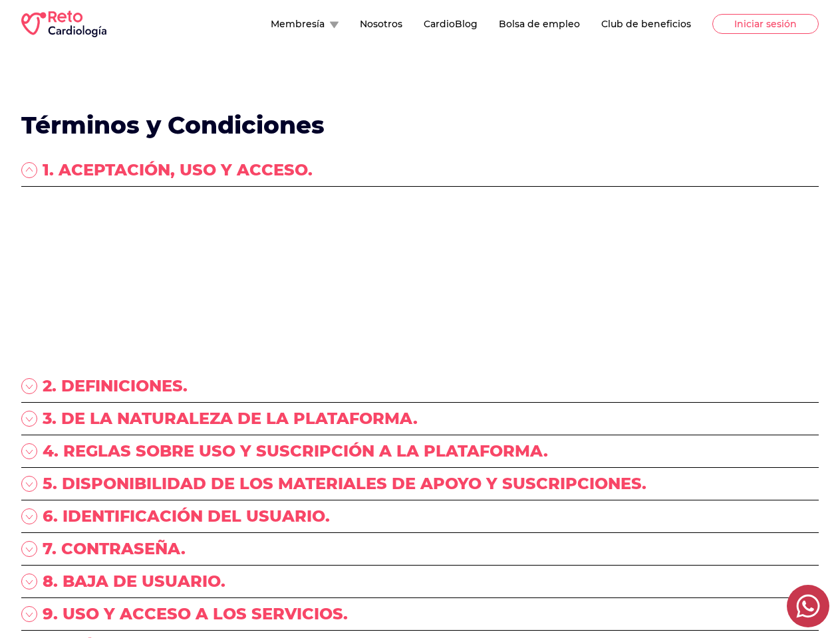 Image resolution: width=840 pixels, height=638 pixels. What do you see at coordinates (765, 24) in the screenshot?
I see `button: Iniciar sesión` at bounding box center [765, 24].